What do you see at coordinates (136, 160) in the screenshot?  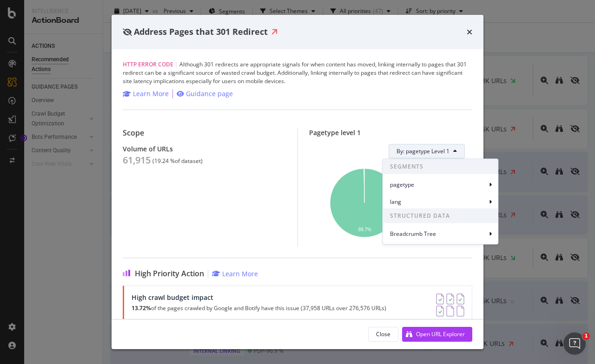 I see `div: 61,915` at bounding box center [136, 160].